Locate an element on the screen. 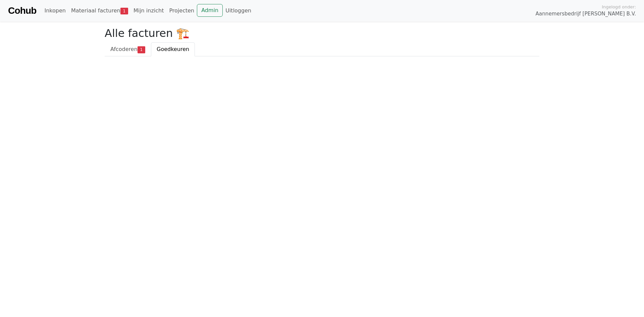 This screenshot has width=644, height=317. a: Goedkeuren is located at coordinates (173, 49).